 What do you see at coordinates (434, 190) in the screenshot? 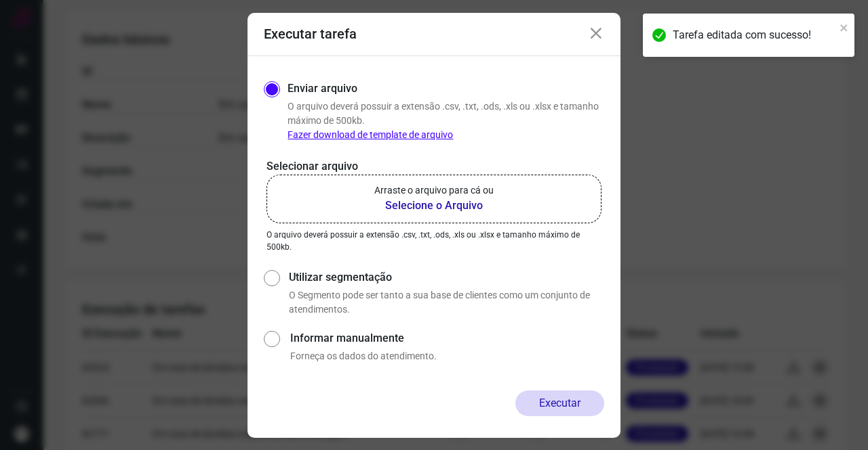
I see `p: Arraste o arquivo para cá ou` at bounding box center [434, 190].